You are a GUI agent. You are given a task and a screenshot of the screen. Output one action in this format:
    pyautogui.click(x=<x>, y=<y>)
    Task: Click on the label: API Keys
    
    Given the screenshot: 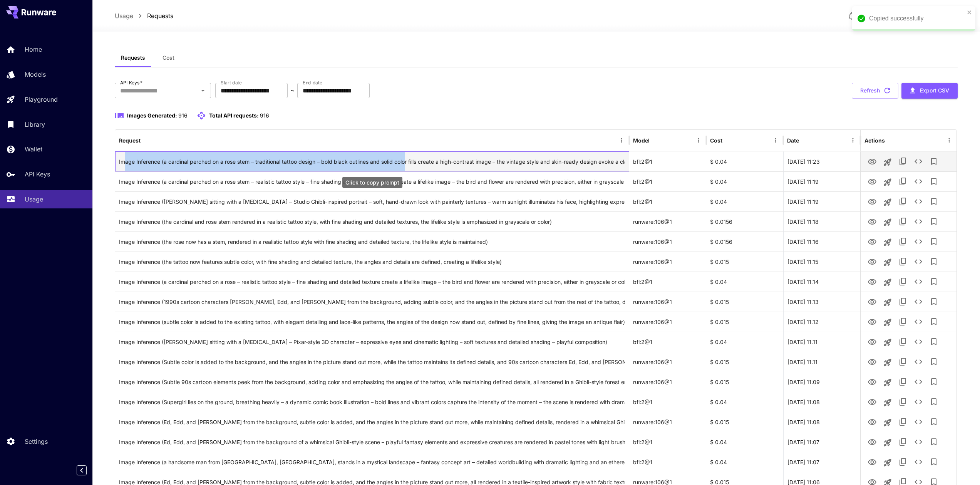 What is the action you would take?
    pyautogui.click(x=131, y=82)
    